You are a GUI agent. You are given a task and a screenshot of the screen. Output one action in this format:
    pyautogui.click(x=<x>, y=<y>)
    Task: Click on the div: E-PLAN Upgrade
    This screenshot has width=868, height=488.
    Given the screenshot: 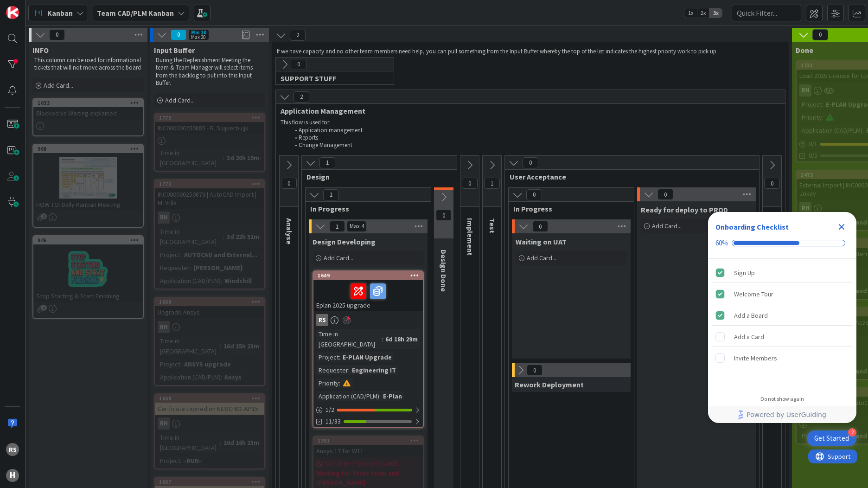 What is the action you would take?
    pyautogui.click(x=368, y=357)
    